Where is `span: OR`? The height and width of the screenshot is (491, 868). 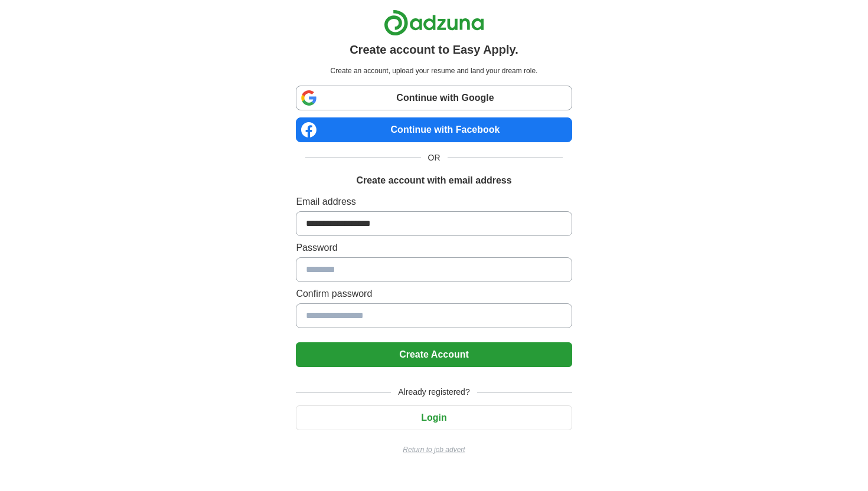
span: OR is located at coordinates (434, 158).